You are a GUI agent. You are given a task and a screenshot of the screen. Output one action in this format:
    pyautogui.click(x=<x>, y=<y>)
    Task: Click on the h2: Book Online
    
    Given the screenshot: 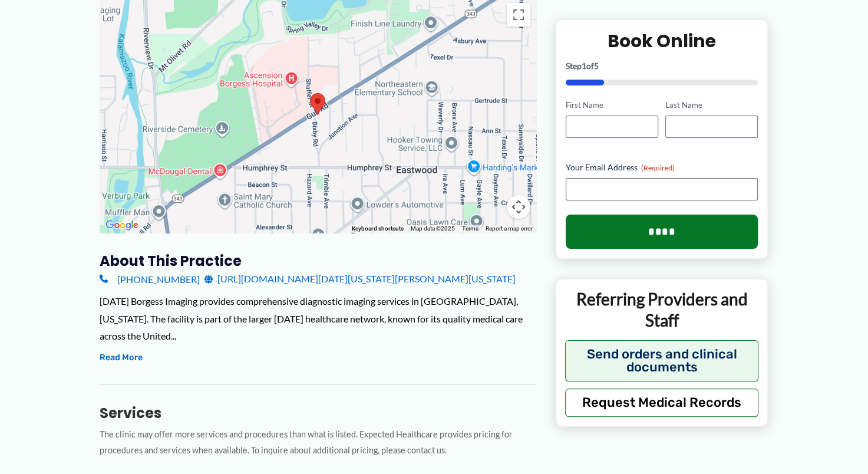 What is the action you would take?
    pyautogui.click(x=662, y=41)
    